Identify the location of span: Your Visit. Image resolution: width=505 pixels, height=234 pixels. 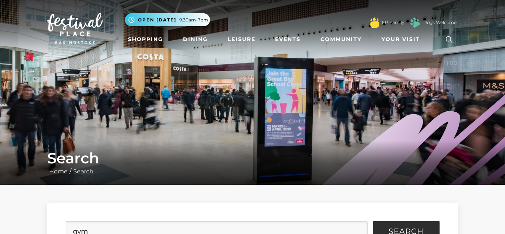
(401, 39).